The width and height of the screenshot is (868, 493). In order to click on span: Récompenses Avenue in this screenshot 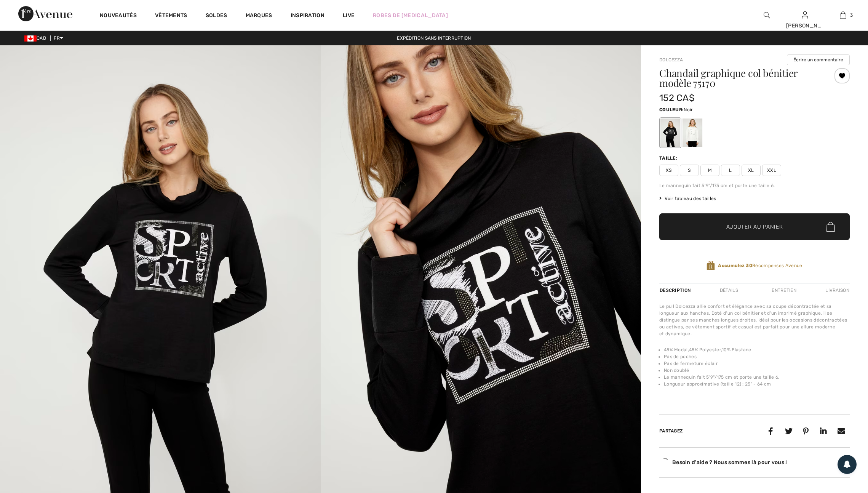, I will do `click(761, 266)`.